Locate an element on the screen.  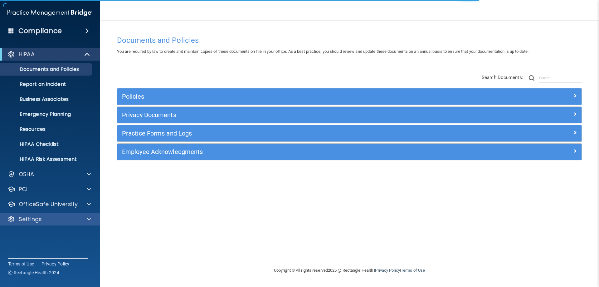
p: HIPAA is located at coordinates (27, 54).